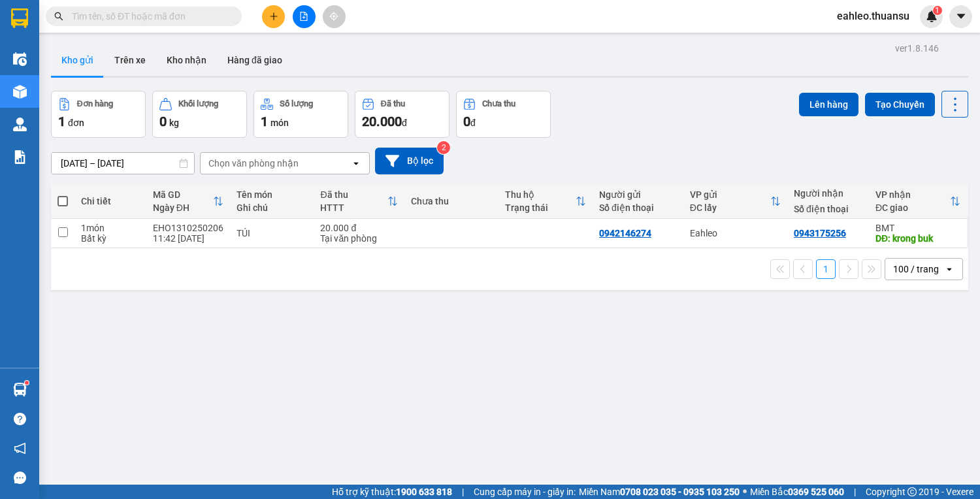 This screenshot has width=980, height=499. What do you see at coordinates (20, 157) in the screenshot?
I see `img: solution-icon` at bounding box center [20, 157].